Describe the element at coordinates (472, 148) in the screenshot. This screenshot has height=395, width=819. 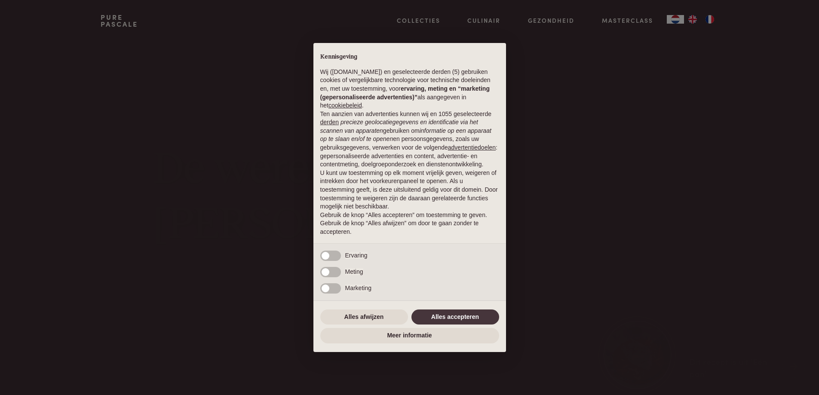
I see `button: advertentiedoelen` at that location.